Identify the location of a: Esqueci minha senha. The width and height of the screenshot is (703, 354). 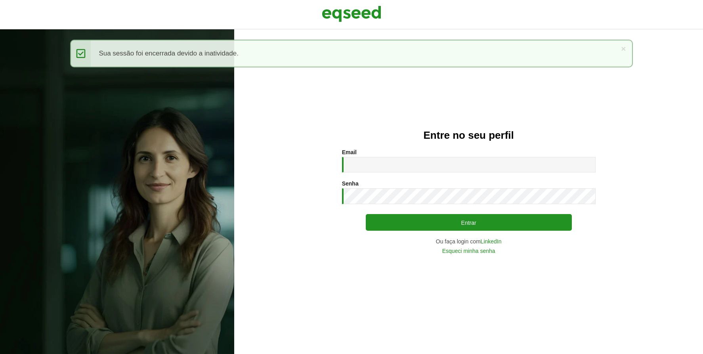
(469, 251).